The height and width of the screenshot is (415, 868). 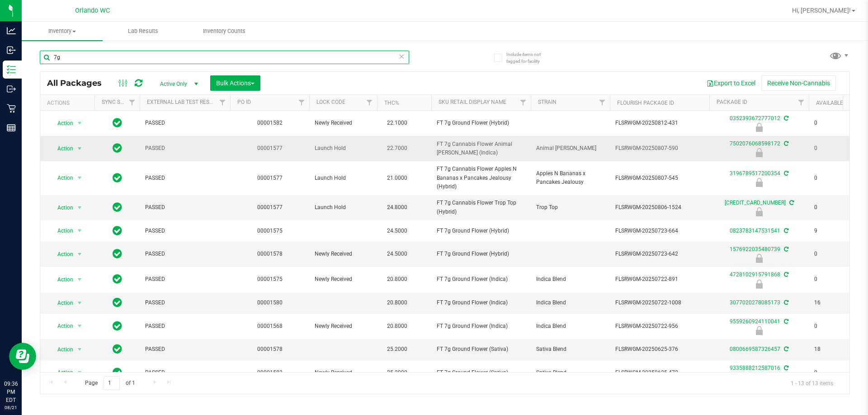 I want to click on span: Clear, so click(x=401, y=57).